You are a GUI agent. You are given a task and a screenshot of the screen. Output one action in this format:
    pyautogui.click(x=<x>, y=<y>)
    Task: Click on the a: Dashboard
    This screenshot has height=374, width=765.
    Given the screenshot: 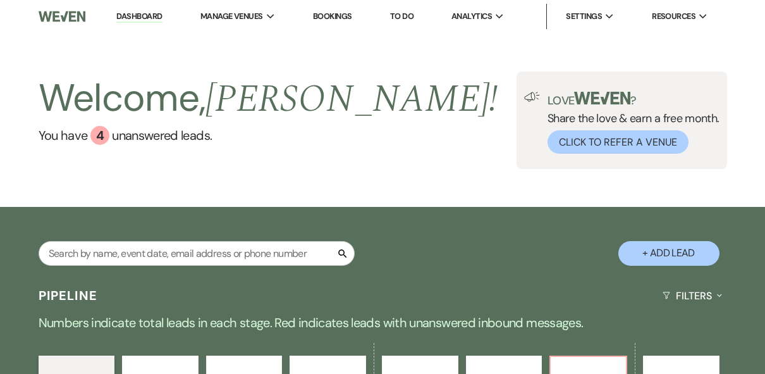 What is the action you would take?
    pyautogui.click(x=139, y=16)
    